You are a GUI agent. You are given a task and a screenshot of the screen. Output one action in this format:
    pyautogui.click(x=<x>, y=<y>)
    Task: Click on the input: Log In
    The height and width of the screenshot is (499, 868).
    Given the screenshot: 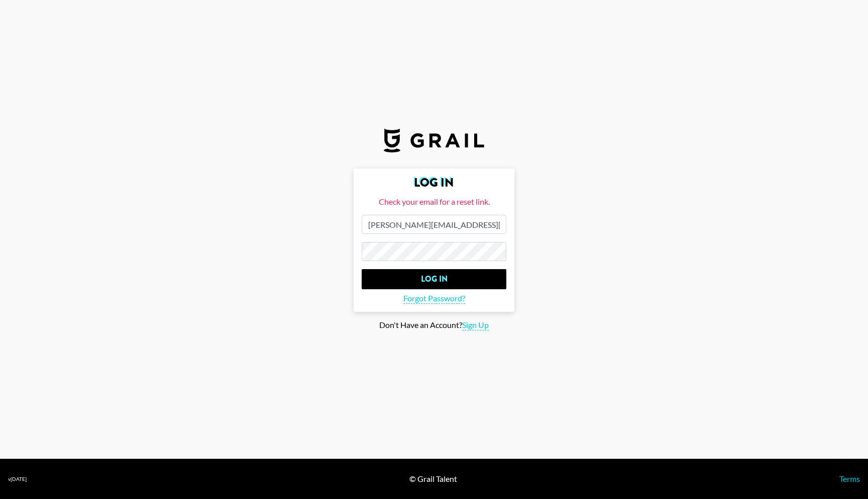 What is the action you would take?
    pyautogui.click(x=434, y=279)
    